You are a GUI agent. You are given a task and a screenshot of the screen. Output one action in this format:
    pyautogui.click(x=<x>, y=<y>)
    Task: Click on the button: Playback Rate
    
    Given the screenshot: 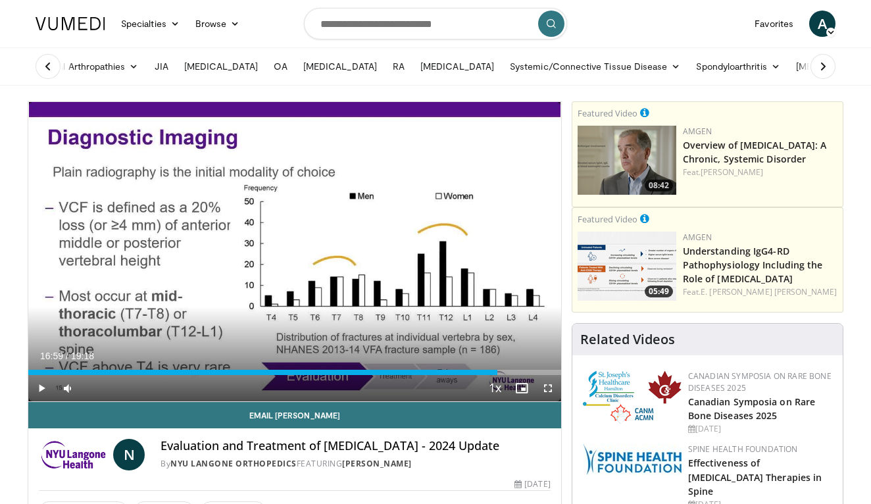 What is the action you would take?
    pyautogui.click(x=495, y=388)
    